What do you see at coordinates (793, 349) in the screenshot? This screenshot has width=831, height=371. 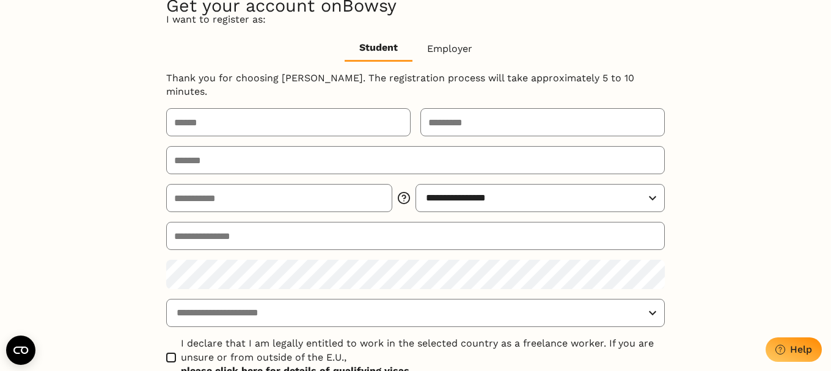 I see `button: Help` at bounding box center [793, 349].